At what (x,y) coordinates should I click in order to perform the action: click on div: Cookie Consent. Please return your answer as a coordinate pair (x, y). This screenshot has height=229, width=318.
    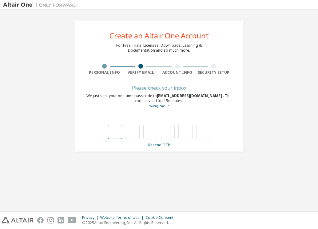
    Looking at the image, I should click on (161, 218).